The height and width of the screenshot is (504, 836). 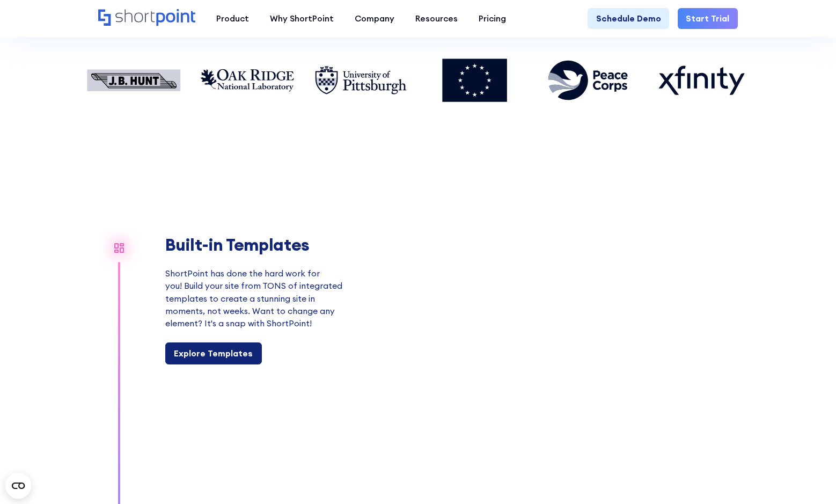 I want to click on a: Start Trial, so click(x=708, y=19).